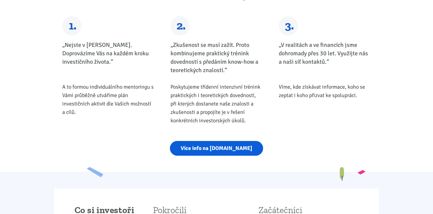 Image resolution: width=433 pixels, height=214 pixels. Describe the element at coordinates (288, 26) in the screenshot. I see `div: 3.` at that location.